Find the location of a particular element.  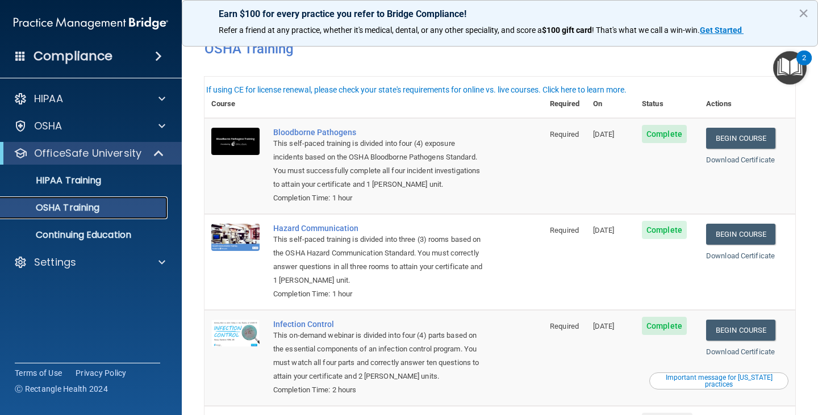

a: HIPAA is located at coordinates (89, 99).